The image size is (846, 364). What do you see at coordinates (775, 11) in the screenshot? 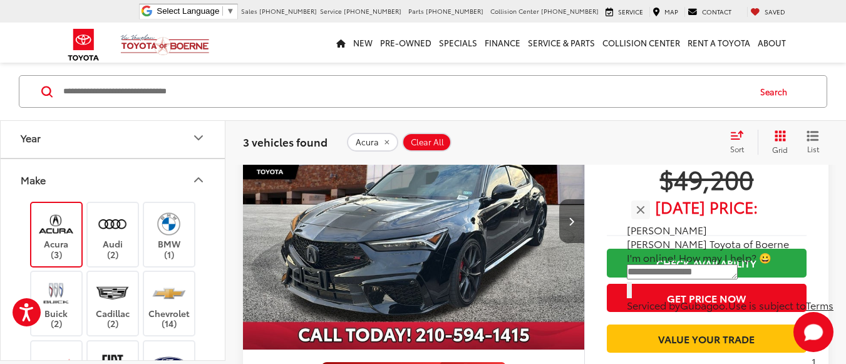
I see `span: Saved` at bounding box center [775, 11].